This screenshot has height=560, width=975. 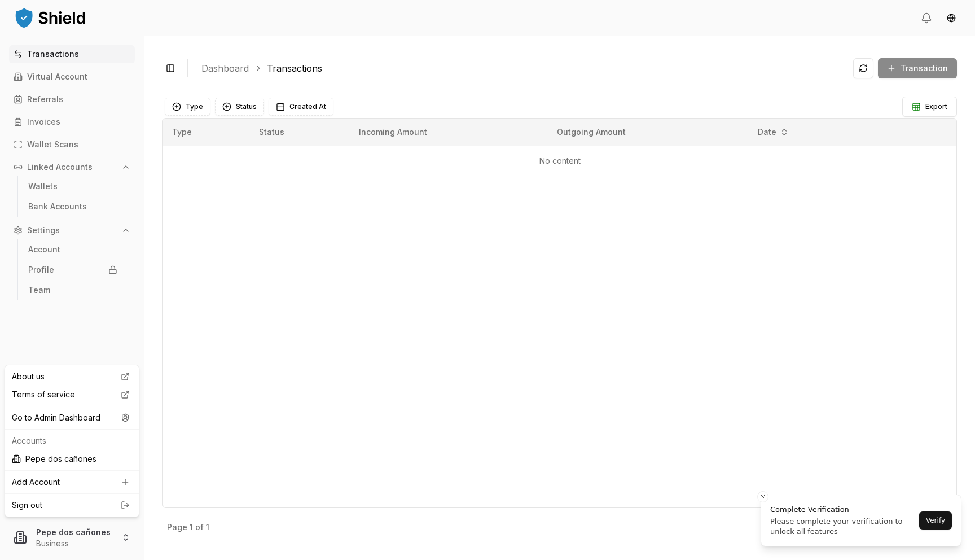 What do you see at coordinates (71, 505) in the screenshot?
I see `a: Sign out` at bounding box center [71, 505].